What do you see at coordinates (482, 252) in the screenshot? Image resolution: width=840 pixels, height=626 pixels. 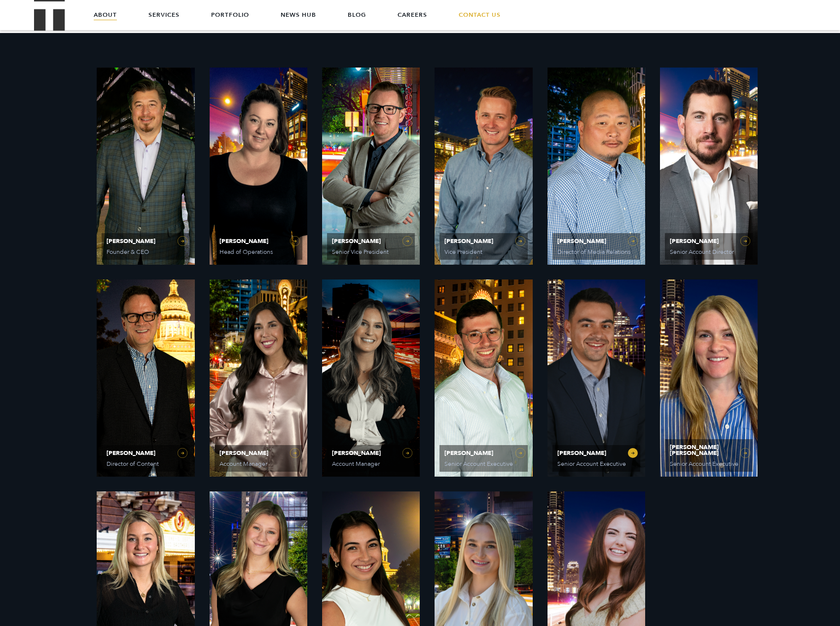 I see `span: Vice President` at bounding box center [482, 252].